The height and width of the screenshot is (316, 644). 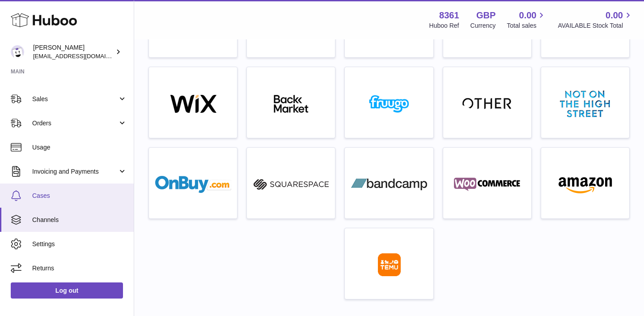 I want to click on a: squarespace, so click(x=291, y=183).